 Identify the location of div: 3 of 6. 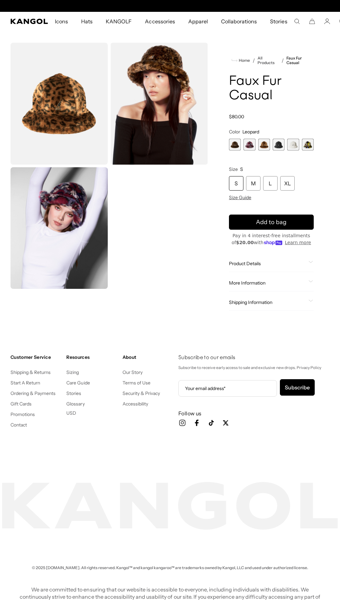
(264, 145).